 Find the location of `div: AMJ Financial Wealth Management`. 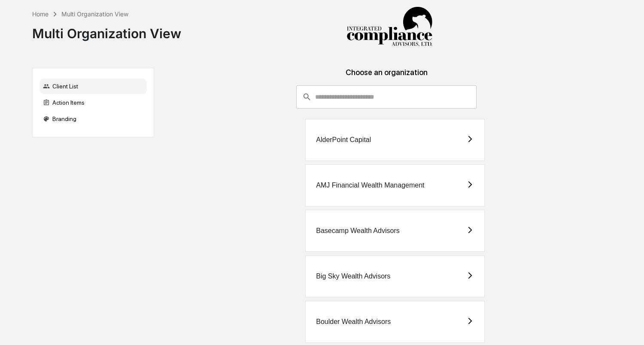

div: AMJ Financial Wealth Management is located at coordinates (370, 185).